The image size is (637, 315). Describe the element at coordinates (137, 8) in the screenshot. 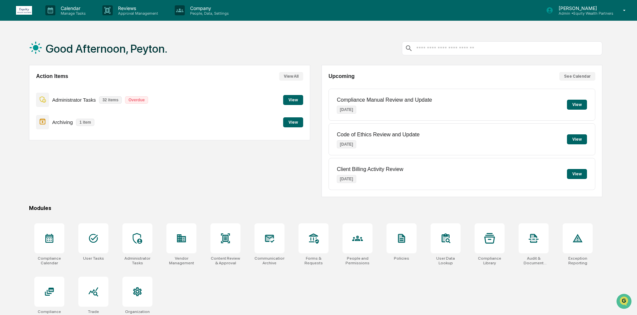

I see `p: Reviews` at that location.